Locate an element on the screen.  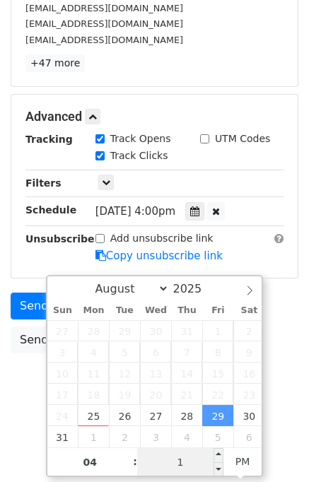
span: August 16, 2025 is located at coordinates (249, 373).